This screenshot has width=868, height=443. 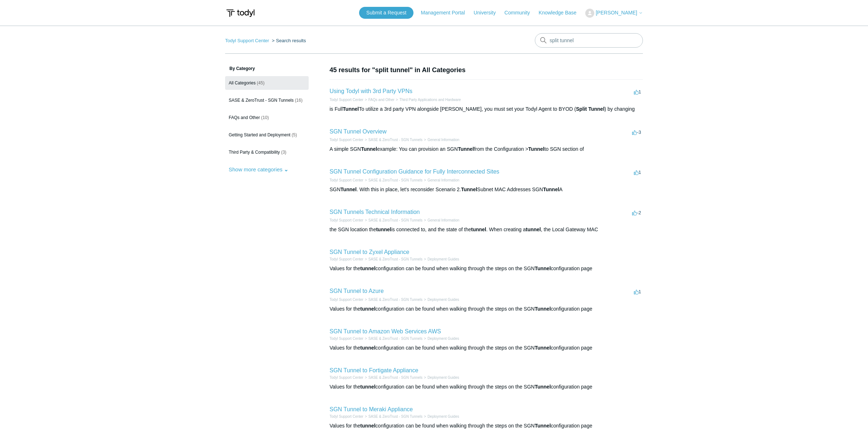 What do you see at coordinates (486, 189) in the screenshot?
I see `div: SGN . With this in place, let's reconsider Scenario 2. Subnet MAC Addresses SGN A` at bounding box center [486, 189].